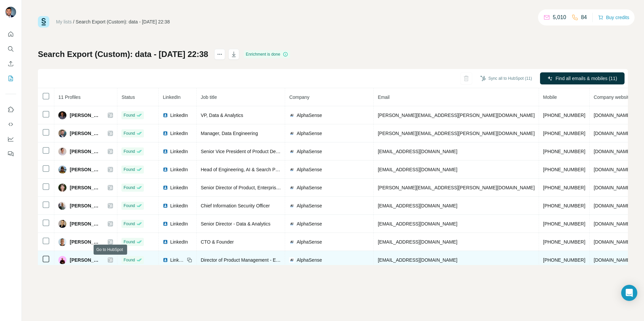 The width and height of the screenshot is (644, 321). I want to click on span: Job title, so click(209, 97).